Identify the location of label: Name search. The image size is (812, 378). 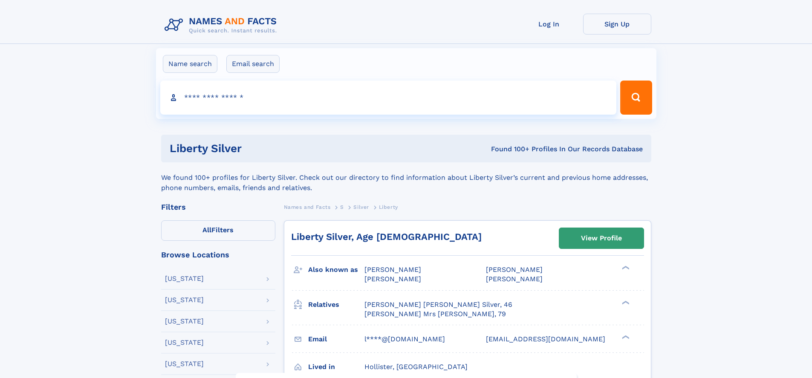
(190, 64).